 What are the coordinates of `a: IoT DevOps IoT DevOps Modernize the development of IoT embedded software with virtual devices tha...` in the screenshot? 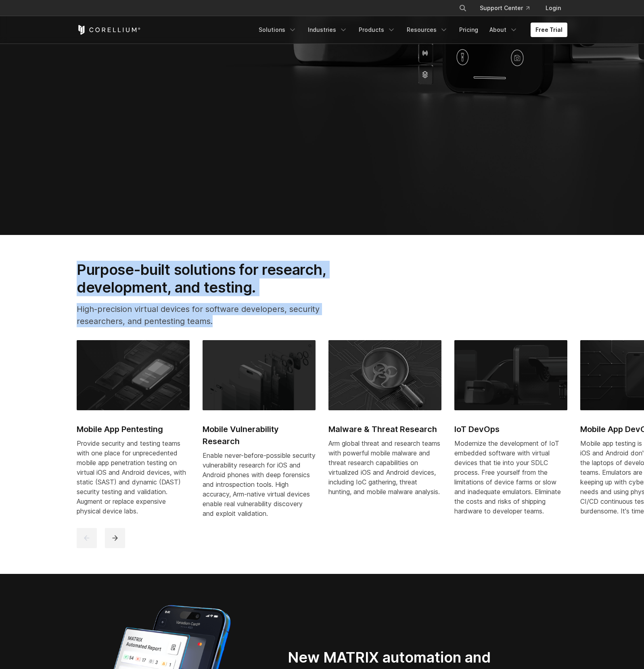 It's located at (511, 433).